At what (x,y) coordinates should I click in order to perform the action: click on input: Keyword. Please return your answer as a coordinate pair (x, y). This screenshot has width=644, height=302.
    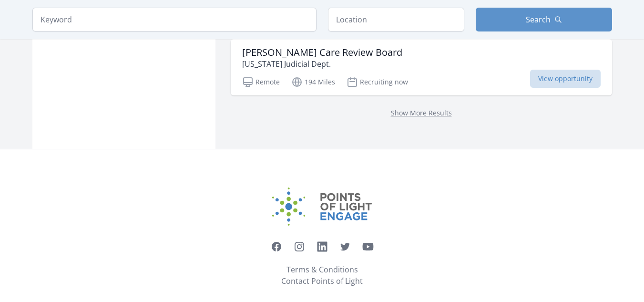
    Looking at the image, I should click on (174, 19).